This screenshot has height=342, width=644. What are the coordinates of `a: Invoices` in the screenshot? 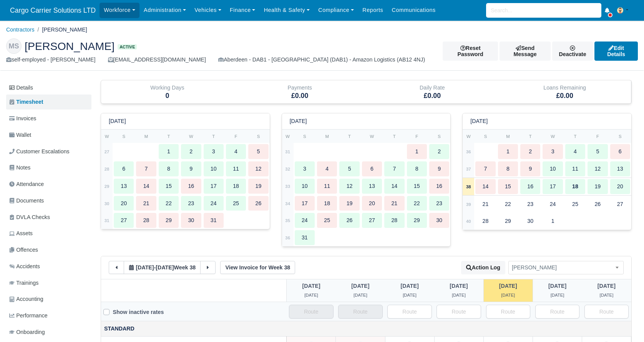 It's located at (49, 119).